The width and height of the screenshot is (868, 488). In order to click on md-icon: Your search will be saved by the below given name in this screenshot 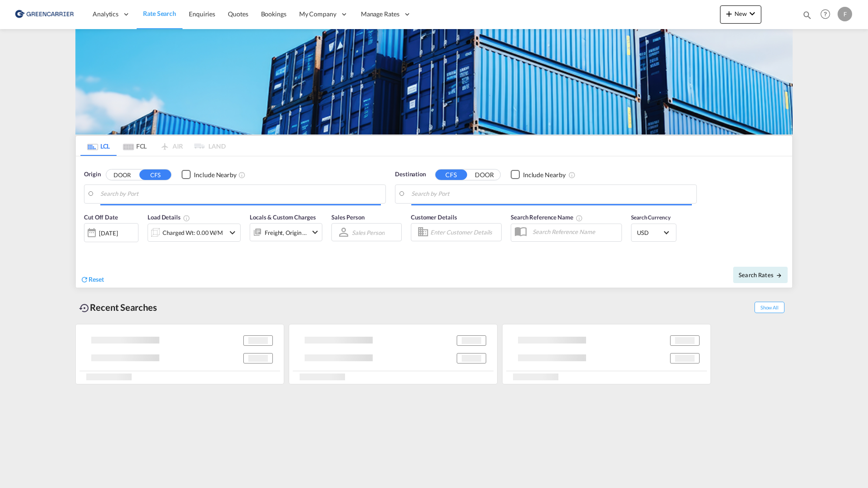, I will do `click(579, 218)`.